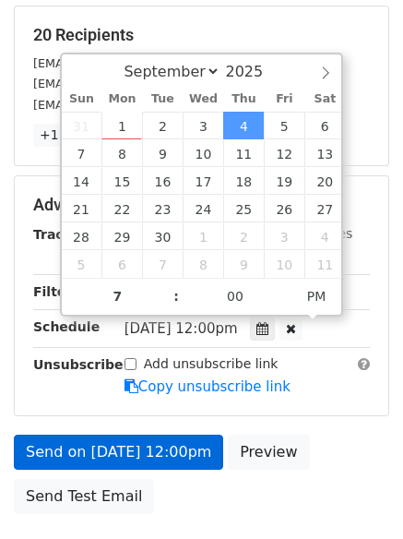 The image size is (403, 539). I want to click on span: September 5, 2025, so click(284, 126).